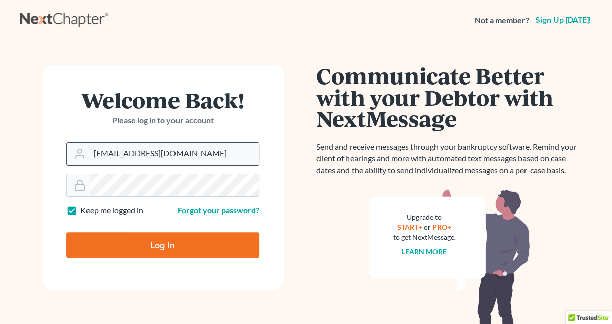 This screenshot has width=612, height=324. What do you see at coordinates (424, 217) in the screenshot?
I see `div: Upgrade to` at bounding box center [424, 217].